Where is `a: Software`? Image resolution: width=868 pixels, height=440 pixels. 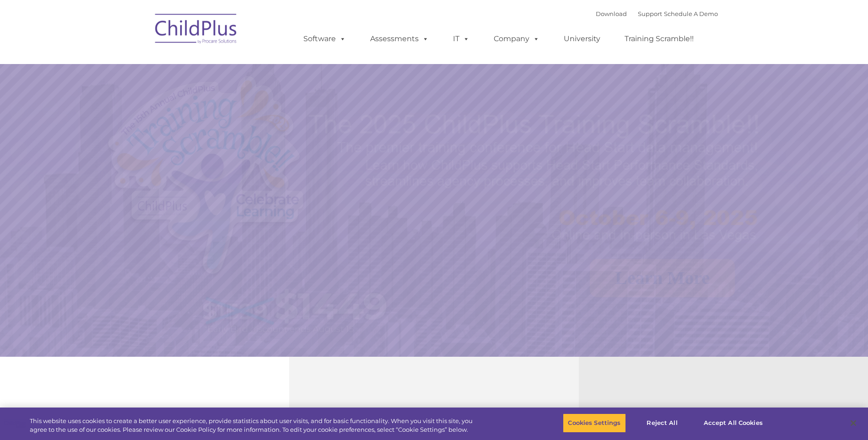 a: Software is located at coordinates (324, 39).